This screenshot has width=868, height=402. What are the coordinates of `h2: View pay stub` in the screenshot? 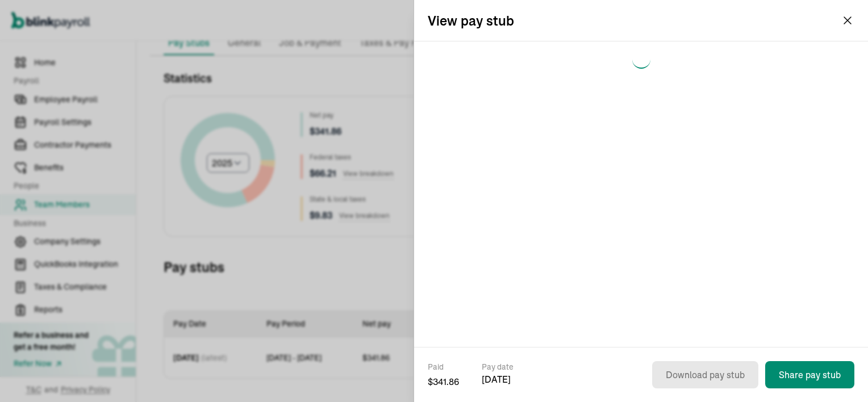 It's located at (471, 20).